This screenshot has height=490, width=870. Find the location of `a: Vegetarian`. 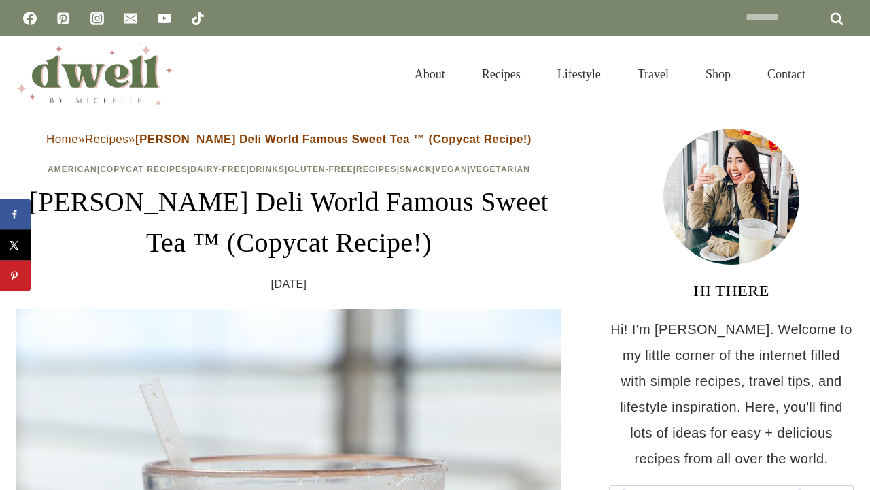

a: Vegetarian is located at coordinates (500, 169).